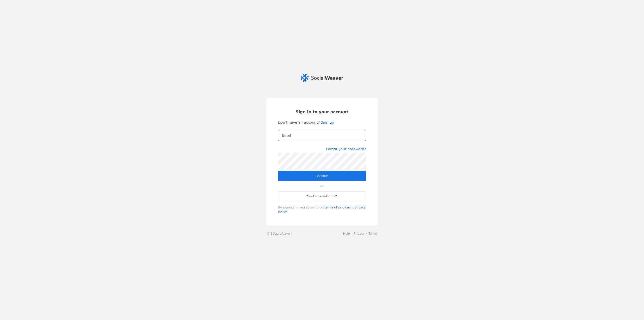 Image resolution: width=644 pixels, height=320 pixels. What do you see at coordinates (322, 176) in the screenshot?
I see `button: Continue` at bounding box center [322, 176].